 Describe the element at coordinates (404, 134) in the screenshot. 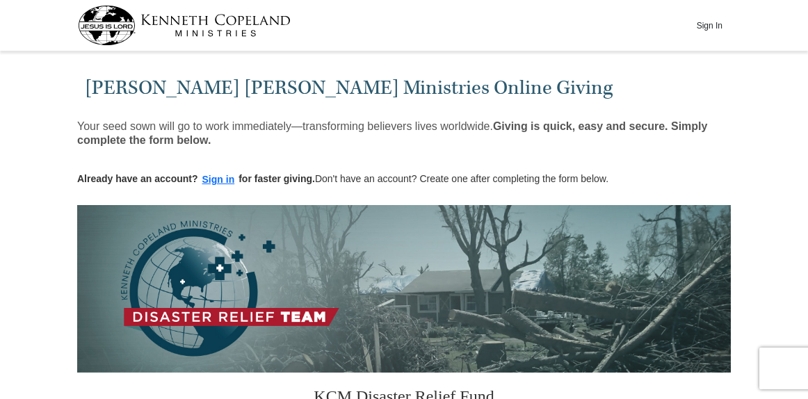

I see `p: Your seed sown will go to work immediately—transforming believers lives worldwide.` at that location.